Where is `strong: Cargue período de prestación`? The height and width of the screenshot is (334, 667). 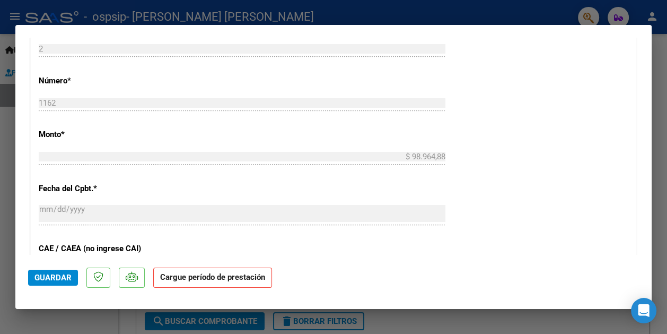 strong: Cargue período de prestación is located at coordinates (213, 277).